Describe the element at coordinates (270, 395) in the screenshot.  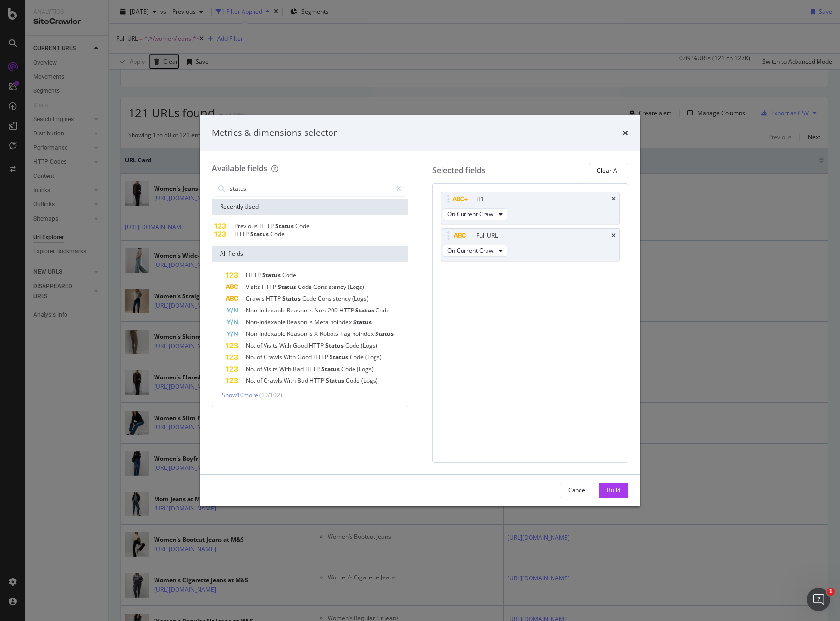
I see `span: ( 10 / 102 )` at that location.